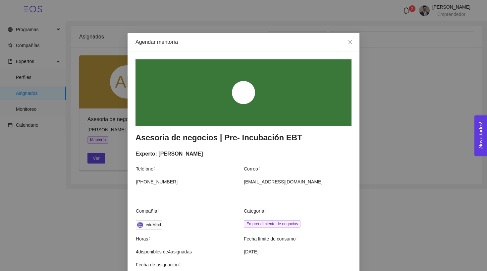 This screenshot has width=487, height=271. Describe the element at coordinates (350, 42) in the screenshot. I see `button: Close` at that location.